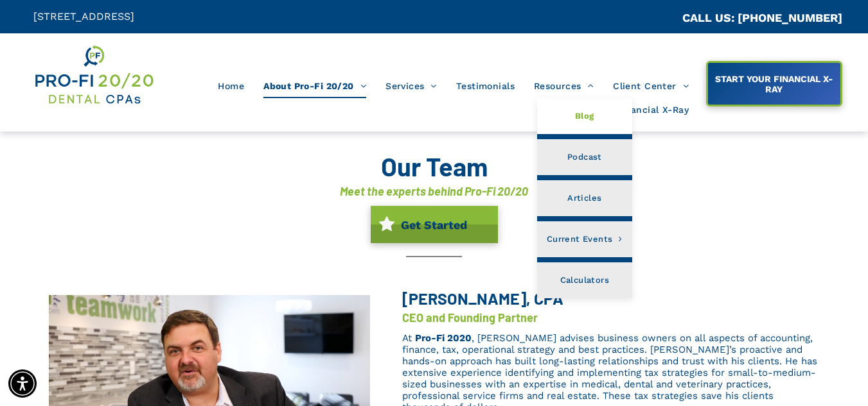 The image size is (868, 406). I want to click on a: Podcast, so click(584, 157).